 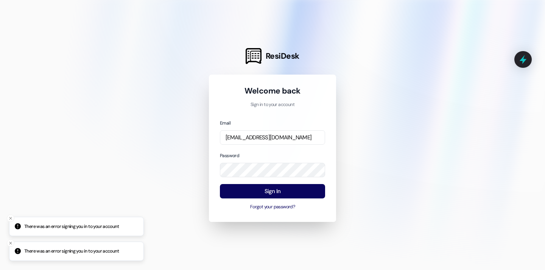 What do you see at coordinates (273, 137) in the screenshot?
I see `input: name@example.com` at bounding box center [273, 137].